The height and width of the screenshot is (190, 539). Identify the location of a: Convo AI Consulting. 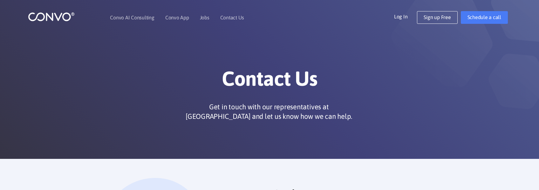
(132, 17).